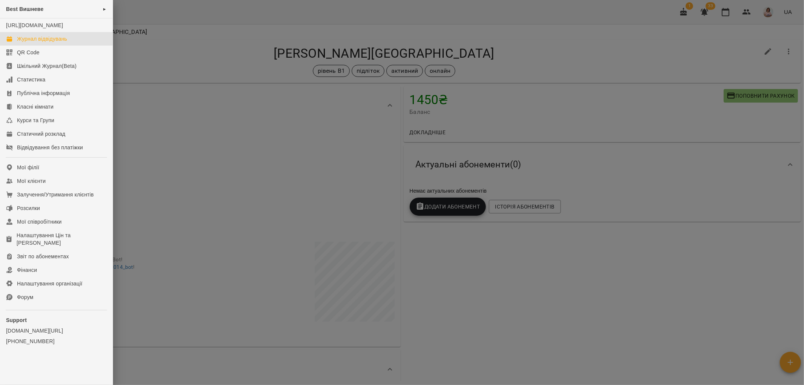  What do you see at coordinates (42, 39) in the screenshot?
I see `div: Журнал відвідувань` at bounding box center [42, 39].